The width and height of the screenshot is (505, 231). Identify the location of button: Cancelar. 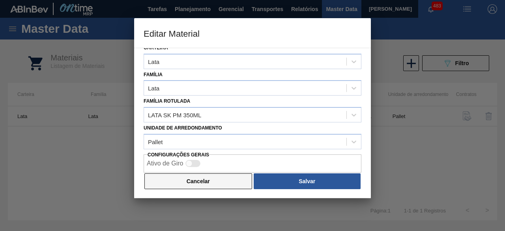
(198, 181).